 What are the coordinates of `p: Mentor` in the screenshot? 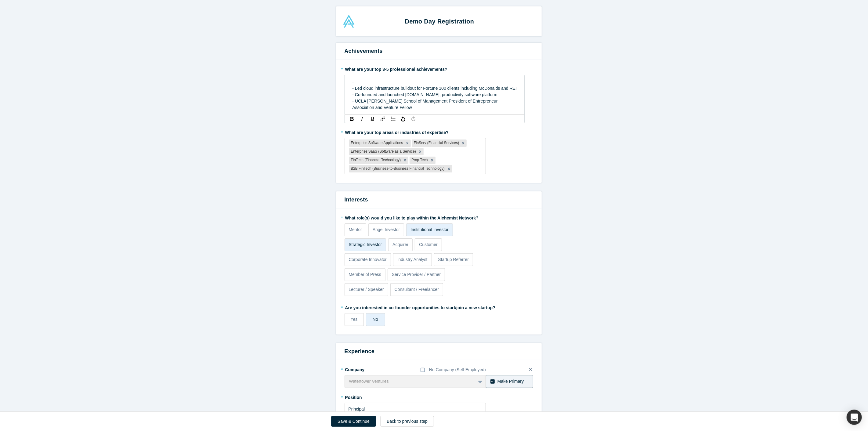 It's located at (355, 229).